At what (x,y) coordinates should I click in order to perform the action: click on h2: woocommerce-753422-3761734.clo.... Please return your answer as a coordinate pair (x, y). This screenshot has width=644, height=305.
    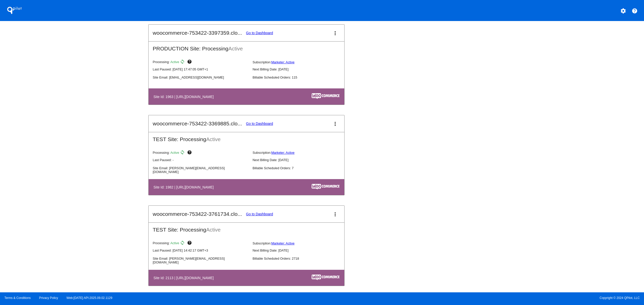
    Looking at the image, I should click on (197, 214).